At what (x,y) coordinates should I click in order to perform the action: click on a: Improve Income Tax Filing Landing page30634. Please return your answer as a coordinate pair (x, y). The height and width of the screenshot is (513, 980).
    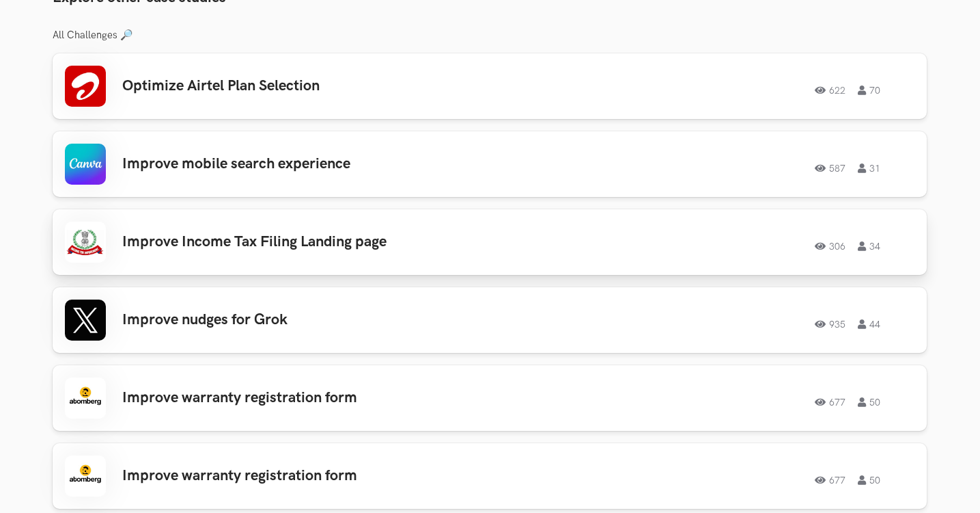
    Looking at the image, I should click on (490, 242).